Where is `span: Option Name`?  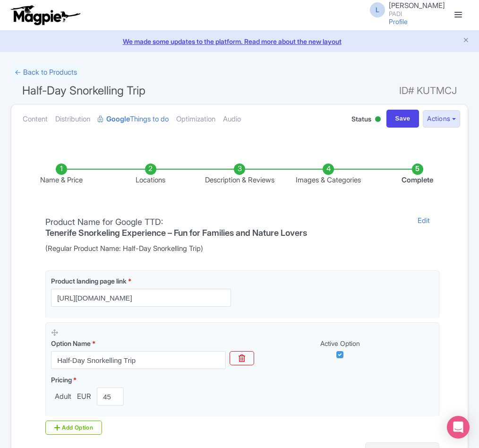 span: Option Name is located at coordinates (71, 343).